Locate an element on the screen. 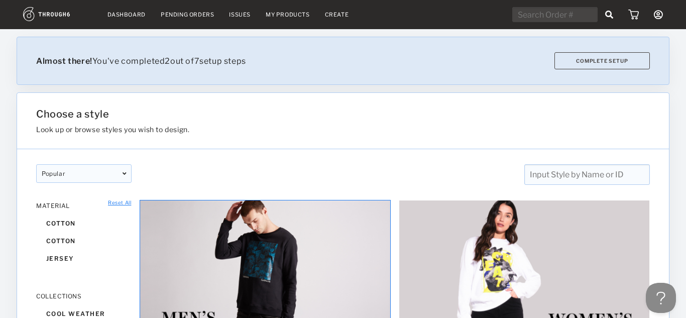  a: Reset All is located at coordinates (120, 202).